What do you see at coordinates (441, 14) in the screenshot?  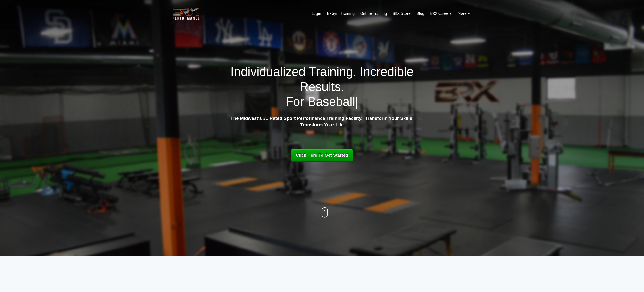 I see `a: BRX Careers` at bounding box center [441, 14].